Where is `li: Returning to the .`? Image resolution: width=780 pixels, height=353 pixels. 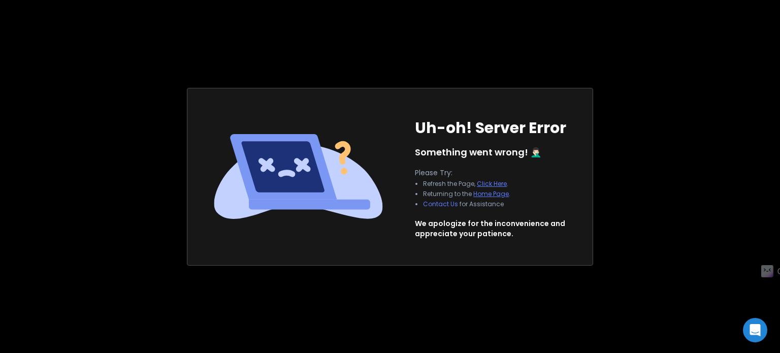
li: Returning to the . is located at coordinates (467, 194).